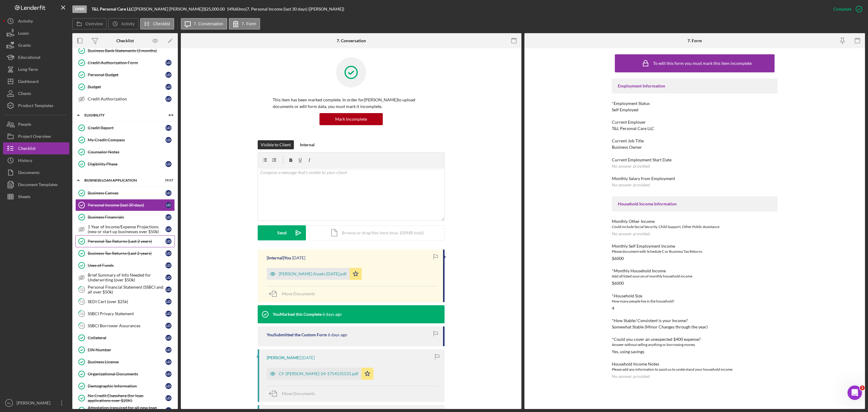 This screenshot has height=412, width=868. I want to click on button: Loans, so click(36, 33).